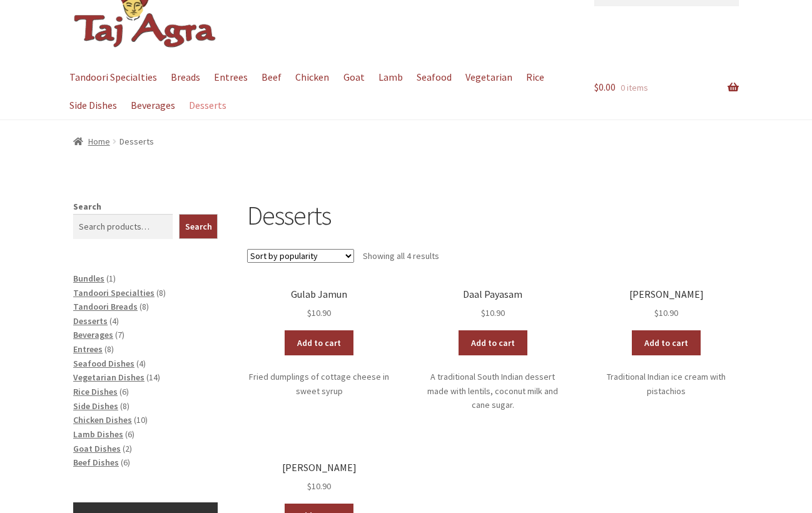  What do you see at coordinates (319, 384) in the screenshot?
I see `p: Fried dumplings of cottage cheese in sweet syrup` at bounding box center [319, 384].